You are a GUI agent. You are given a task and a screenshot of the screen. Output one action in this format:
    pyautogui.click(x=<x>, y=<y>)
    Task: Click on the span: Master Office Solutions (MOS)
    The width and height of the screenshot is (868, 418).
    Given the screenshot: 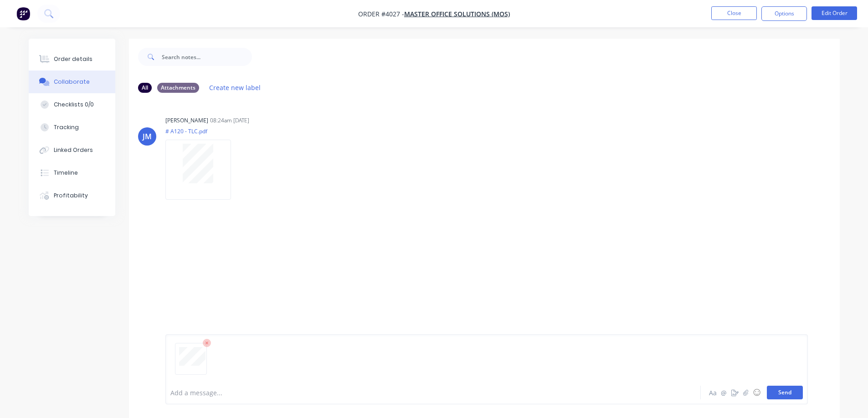 What is the action you would take?
    pyautogui.click(x=457, y=13)
    